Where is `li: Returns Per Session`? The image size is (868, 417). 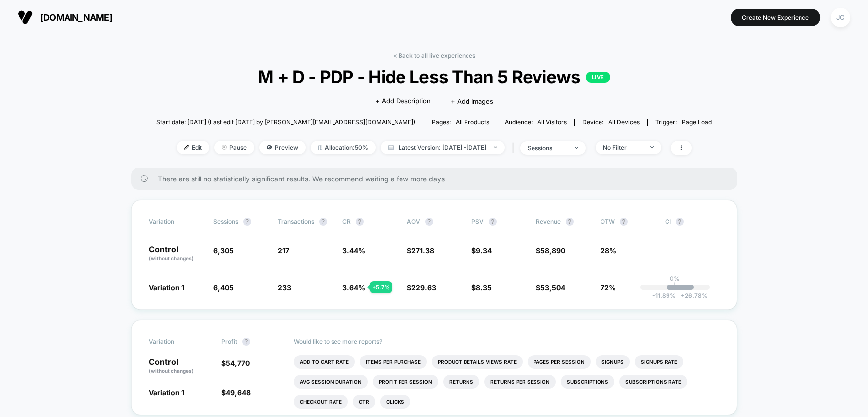
li: Returns Per Session is located at coordinates (520, 382).